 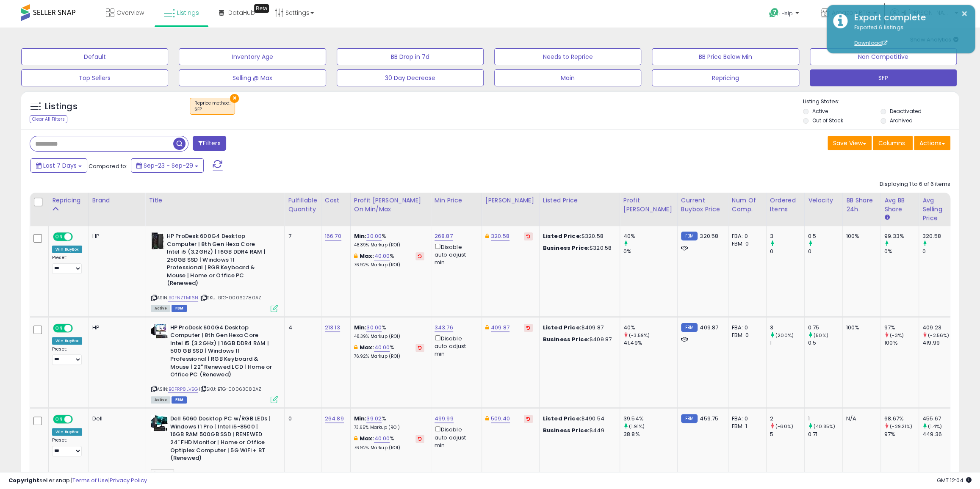 I want to click on button: Non Competitive, so click(x=883, y=57).